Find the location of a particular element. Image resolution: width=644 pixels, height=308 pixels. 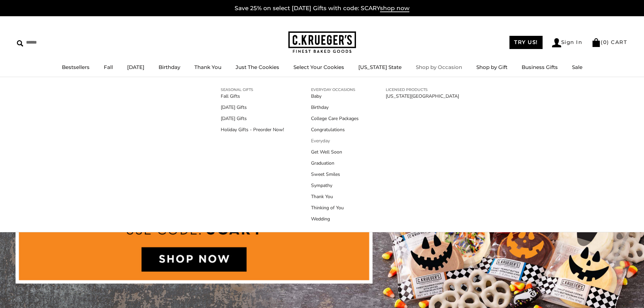

a: Fall Gifts is located at coordinates (252, 96).